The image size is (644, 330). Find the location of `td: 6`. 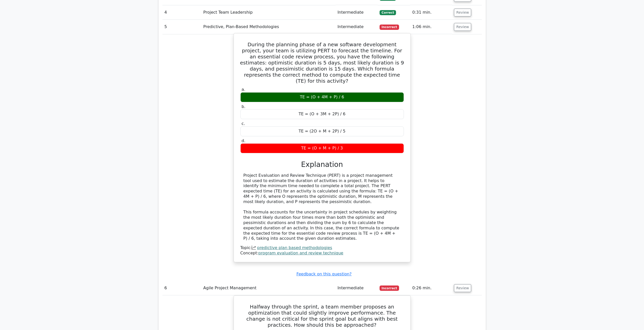

td: 6 is located at coordinates (182, 288).